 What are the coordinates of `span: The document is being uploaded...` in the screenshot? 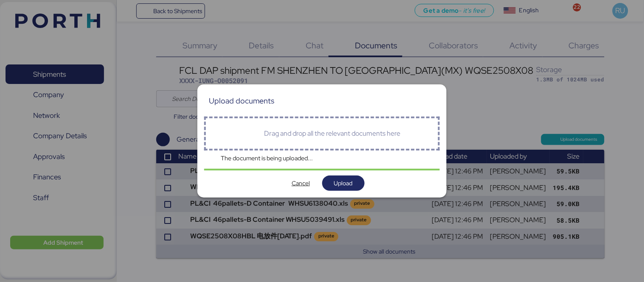 It's located at (267, 158).